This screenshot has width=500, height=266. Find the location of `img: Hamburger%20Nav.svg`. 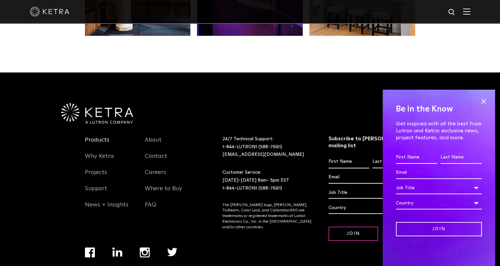

img: Hamburger%20Nav.svg is located at coordinates (466, 11).